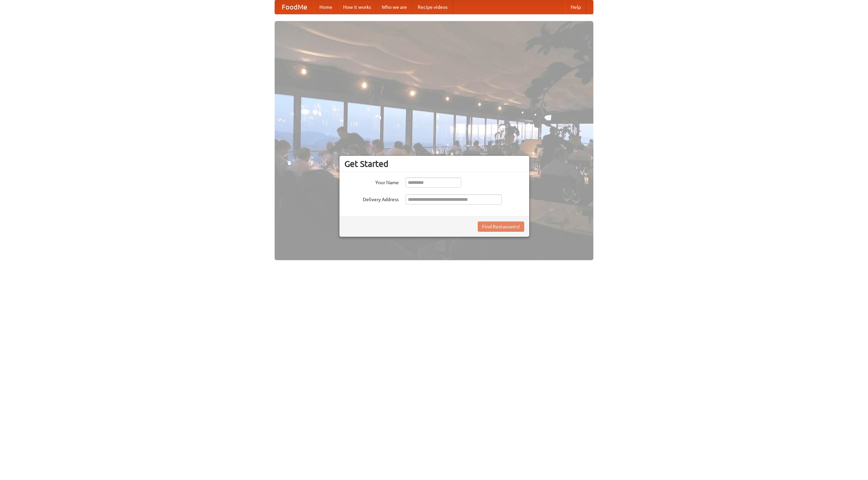  Describe the element at coordinates (371, 198) in the screenshot. I see `label: Delivery Address` at that location.